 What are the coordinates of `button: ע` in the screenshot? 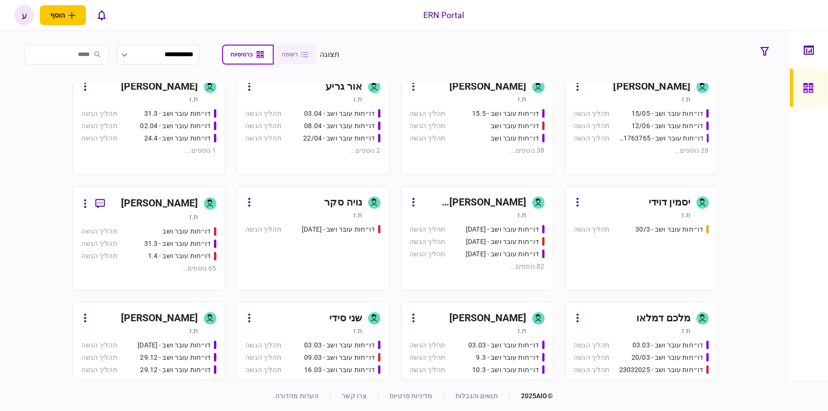 It's located at (24, 15).